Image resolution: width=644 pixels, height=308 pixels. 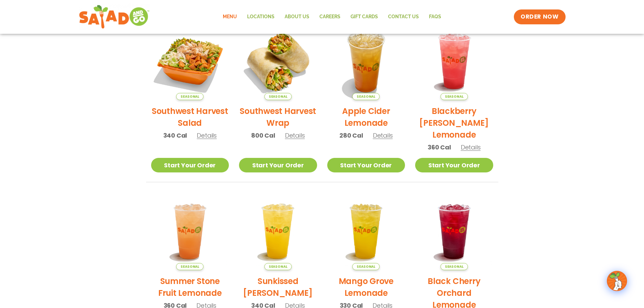 What do you see at coordinates (278, 61) in the screenshot?
I see `img: Product photo for Southwest Harvest Wrap` at bounding box center [278, 61].